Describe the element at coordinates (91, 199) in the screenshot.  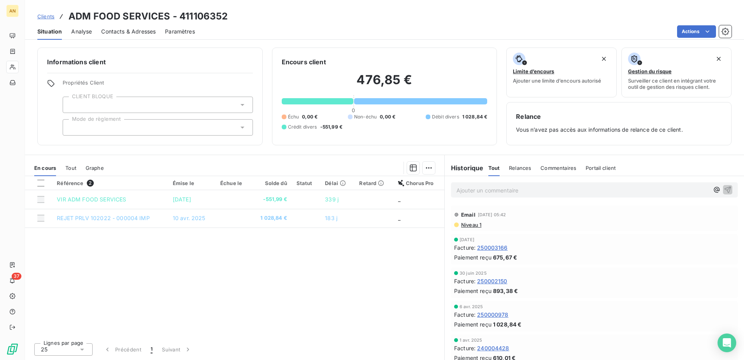
I see `span: VIR ADM FOOD SERVICES` at that location.